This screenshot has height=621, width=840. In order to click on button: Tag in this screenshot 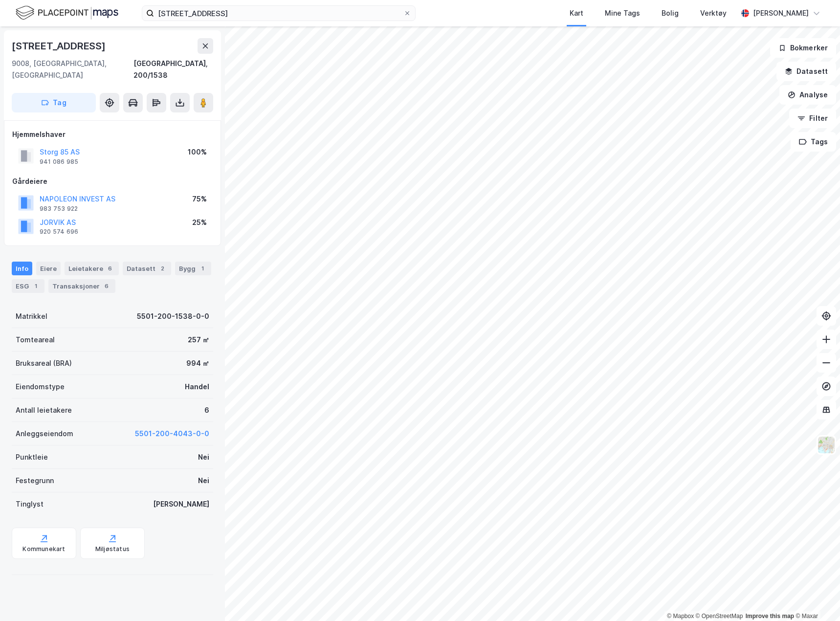, I will do `click(54, 103)`.